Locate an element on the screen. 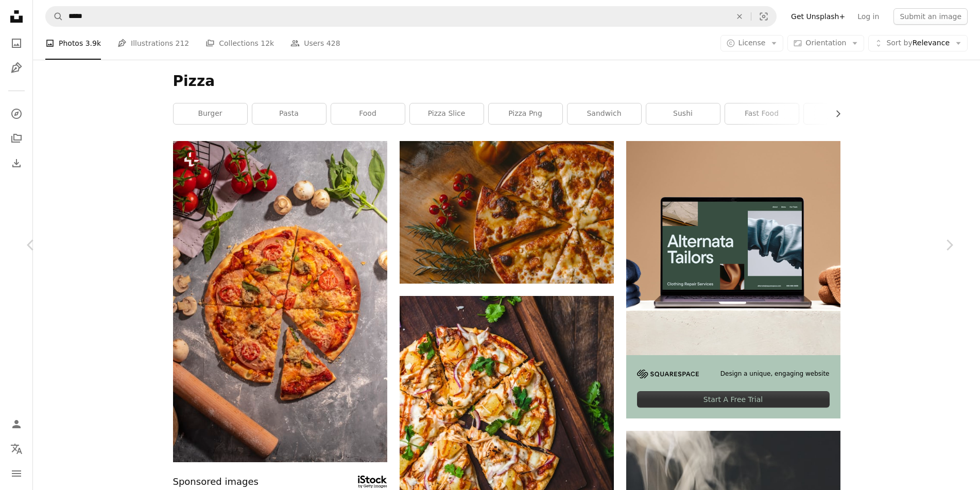 Image resolution: width=980 pixels, height=490 pixels. a: Log in / Sign up is located at coordinates (16, 424).